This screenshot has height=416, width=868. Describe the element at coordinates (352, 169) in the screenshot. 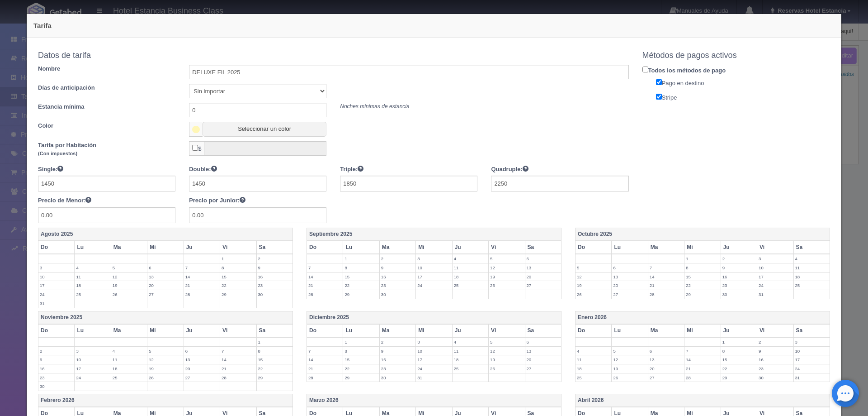

I see `label: Triple:` at that location.